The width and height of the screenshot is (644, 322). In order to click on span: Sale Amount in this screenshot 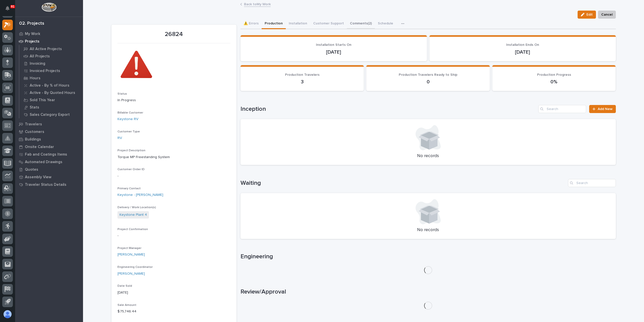, I will do `click(127, 305)`.